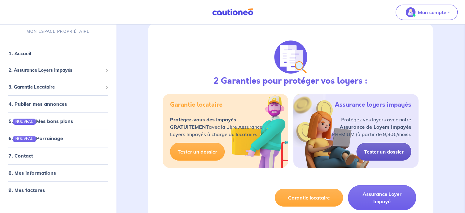 This screenshot has height=213, width=465. Describe the element at coordinates (291, 57) in the screenshot. I see `img: justif-loupe` at that location.